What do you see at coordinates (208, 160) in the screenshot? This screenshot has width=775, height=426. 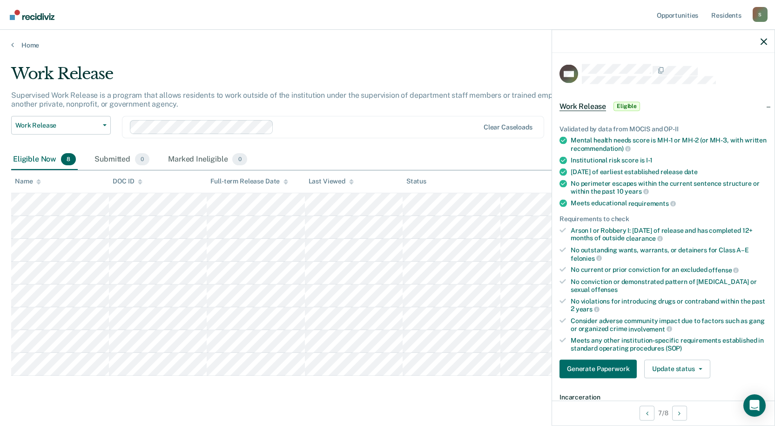 I see `div: Marked Ineligible` at bounding box center [208, 160].